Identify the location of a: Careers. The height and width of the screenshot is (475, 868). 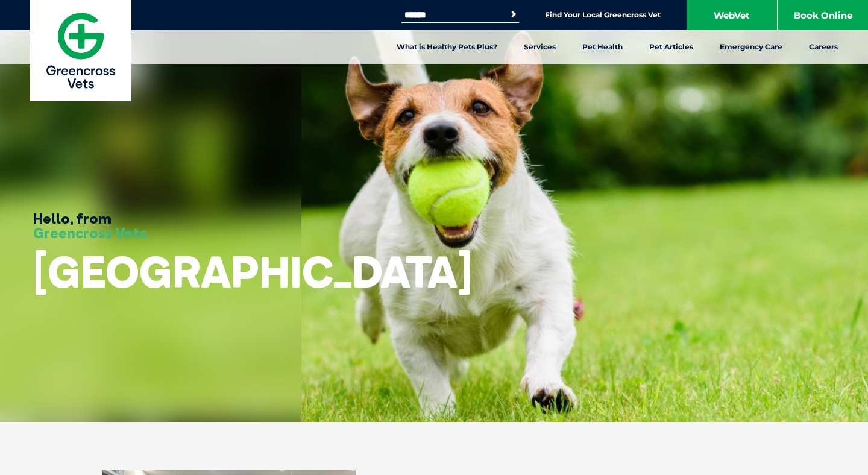
(823, 47).